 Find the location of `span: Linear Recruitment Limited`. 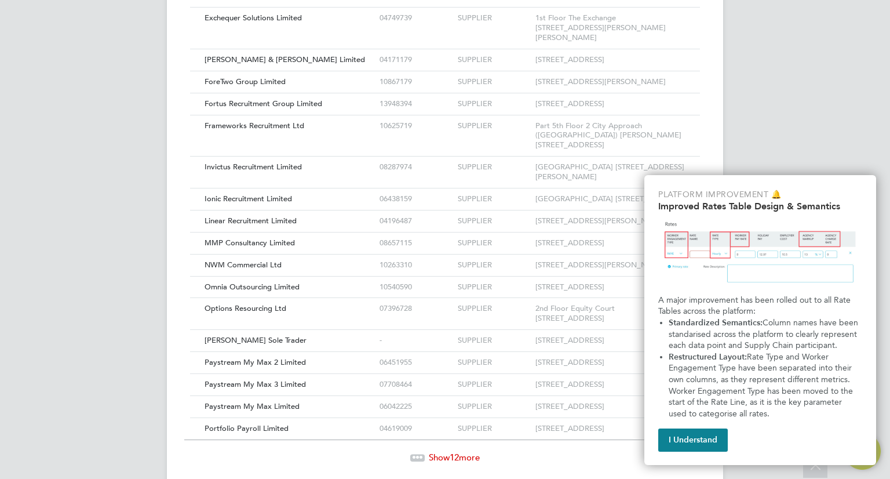

span: Linear Recruitment Limited is located at coordinates (250, 220).